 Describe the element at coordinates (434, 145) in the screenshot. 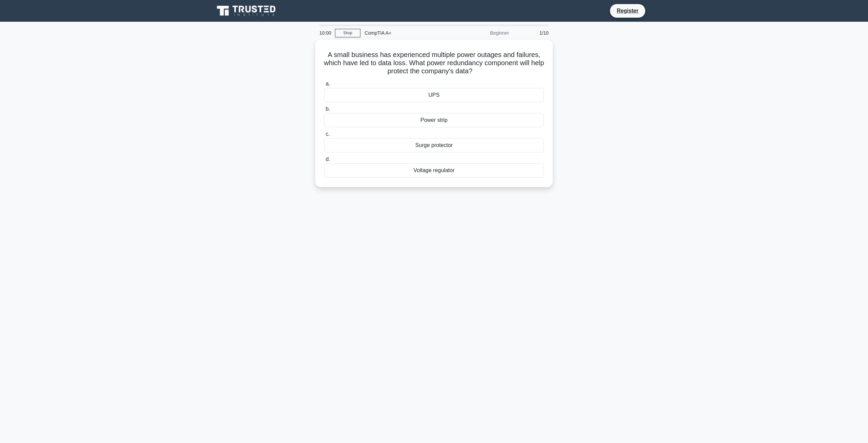

I see `div: Surge protector` at that location.